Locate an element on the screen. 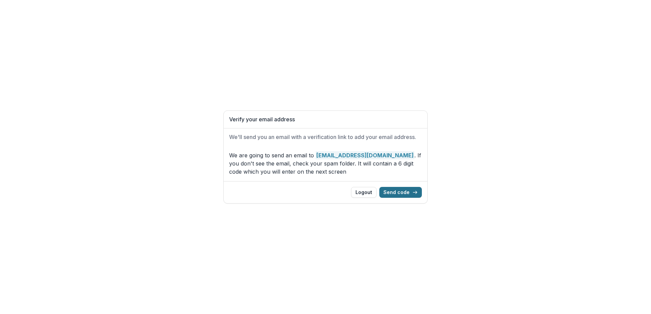  h1: Verify your email address is located at coordinates (325, 119).